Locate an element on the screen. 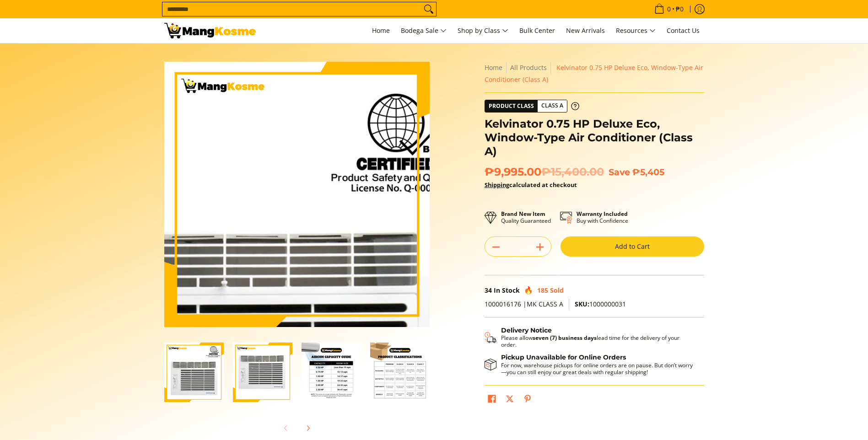 Image resolution: width=868 pixels, height=440 pixels. span: Save is located at coordinates (619, 172).